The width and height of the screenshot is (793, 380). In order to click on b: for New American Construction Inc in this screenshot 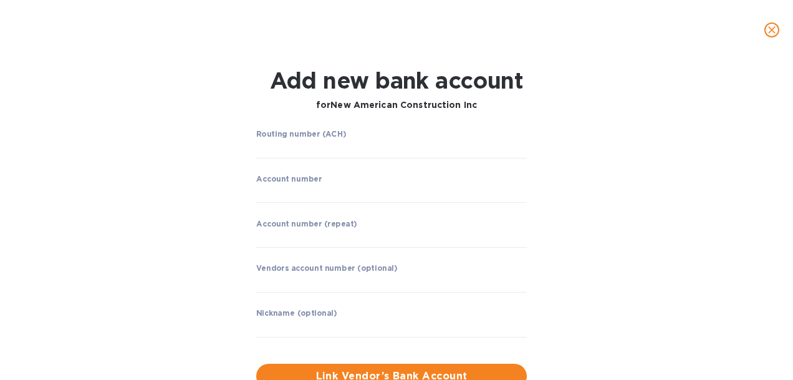, I will do `click(397, 105)`.